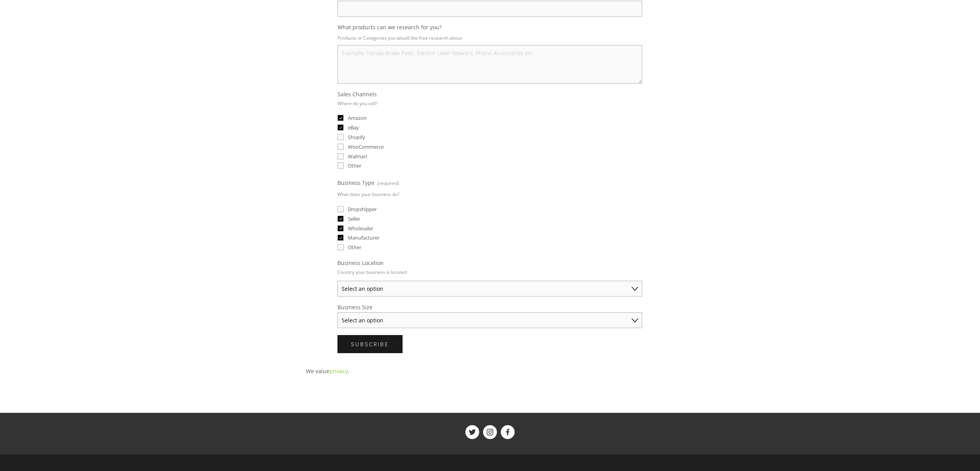 This screenshot has width=980, height=471. Describe the element at coordinates (372, 272) in the screenshot. I see `p: Country your business is located` at that location.